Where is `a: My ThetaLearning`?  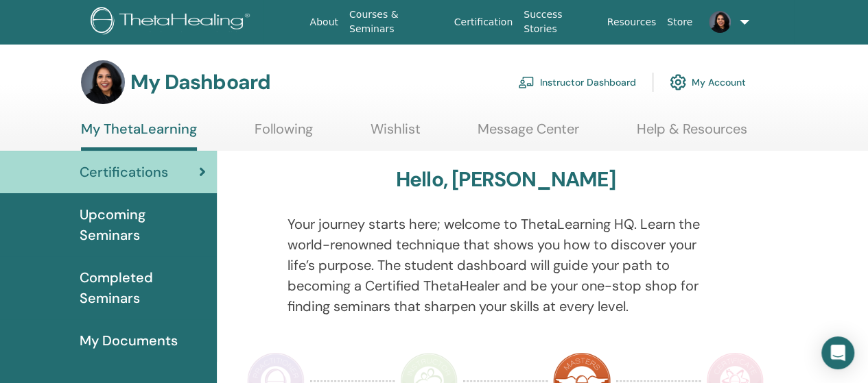 a: My ThetaLearning is located at coordinates (139, 135).